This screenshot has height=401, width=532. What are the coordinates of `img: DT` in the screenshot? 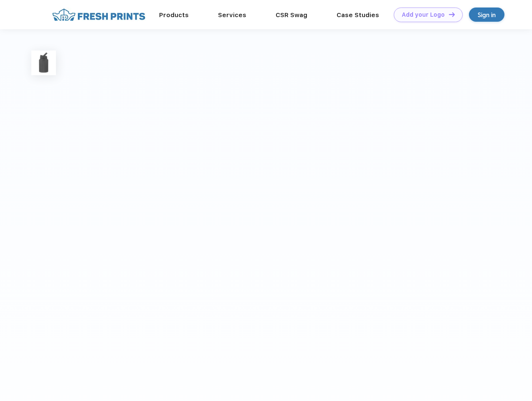 It's located at (452, 14).